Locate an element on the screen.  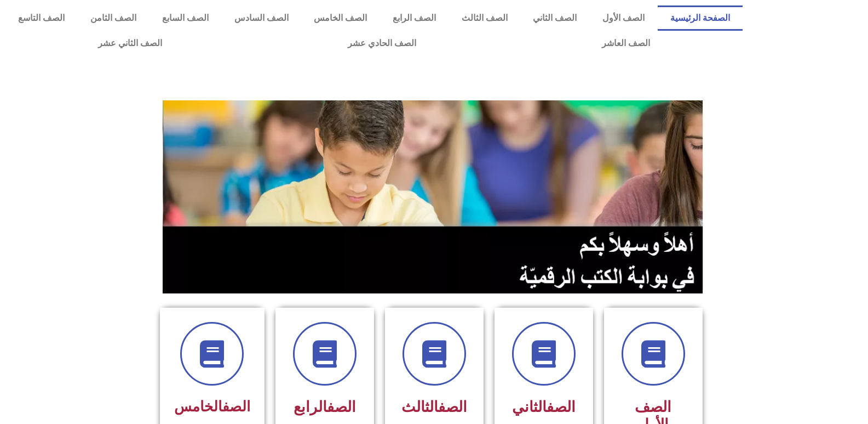
span: الثالث is located at coordinates (434, 407).